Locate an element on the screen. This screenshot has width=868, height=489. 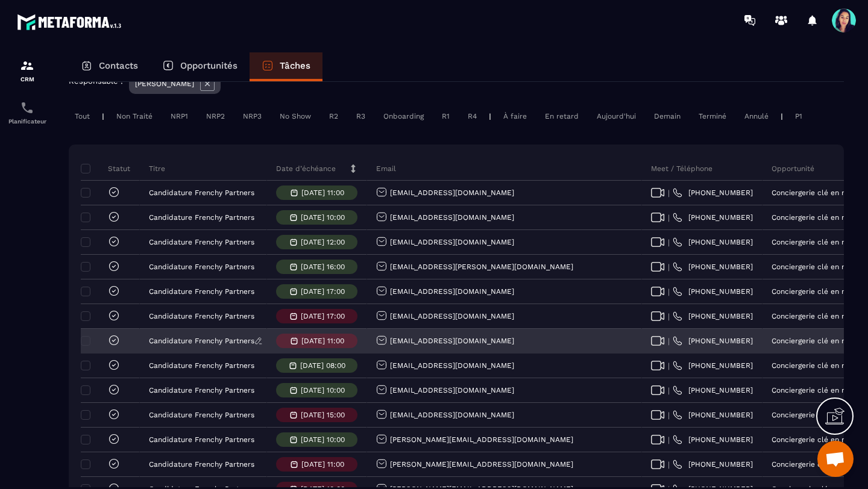
p: Opportunités is located at coordinates (209, 65).